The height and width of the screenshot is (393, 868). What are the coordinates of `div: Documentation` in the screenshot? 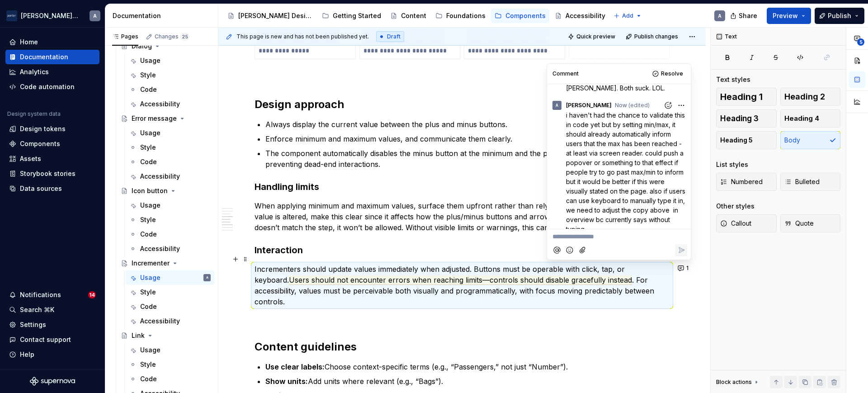 It's located at (43, 57).